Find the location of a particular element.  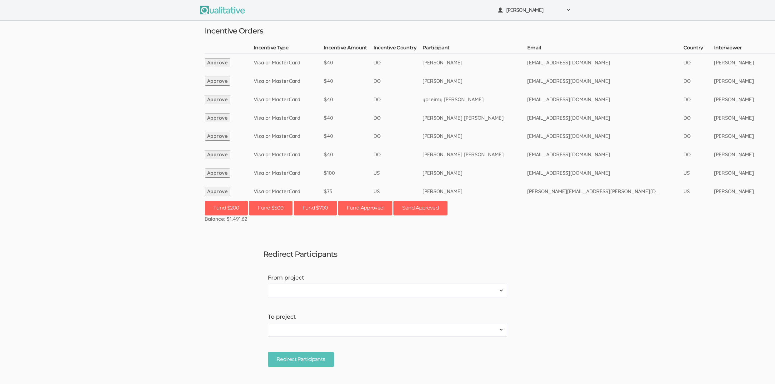

button: Fund $500 is located at coordinates (271, 208).